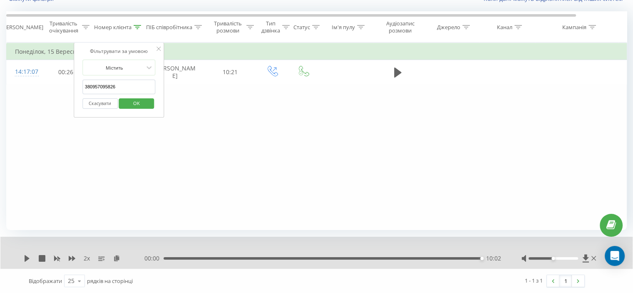 This screenshot has height=293, width=633. What do you see at coordinates (400, 27) in the screenshot?
I see `div: Аудіозапис розмови` at bounding box center [400, 27].